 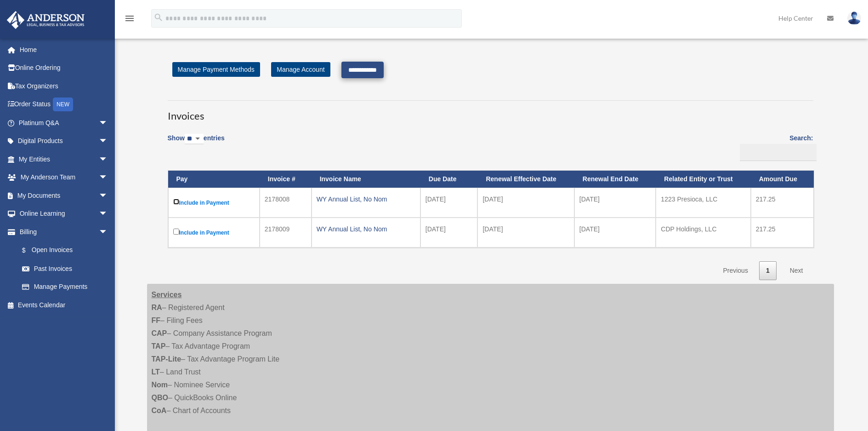 I want to click on td: 2178008, so click(x=286, y=203).